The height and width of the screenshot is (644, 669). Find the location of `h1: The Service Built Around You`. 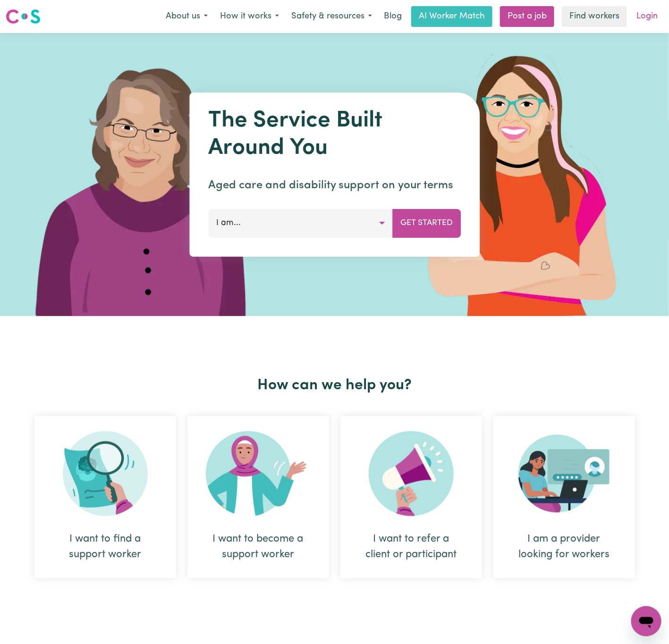

h1: The Service Built Around You is located at coordinates (334, 134).